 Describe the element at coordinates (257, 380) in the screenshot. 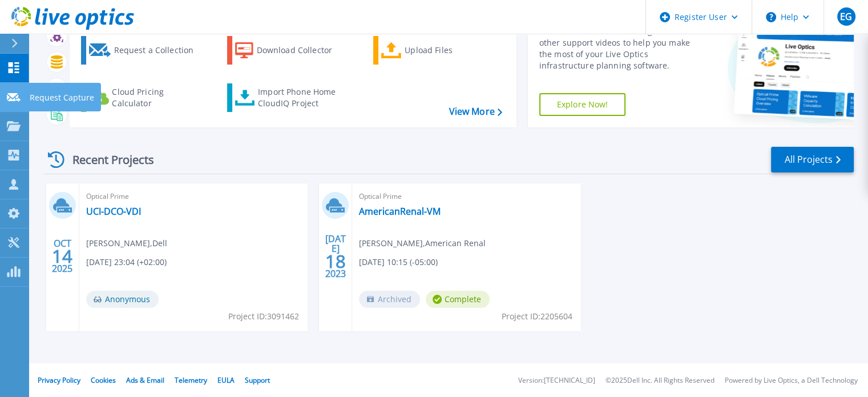

I see `a: Support` at that location.